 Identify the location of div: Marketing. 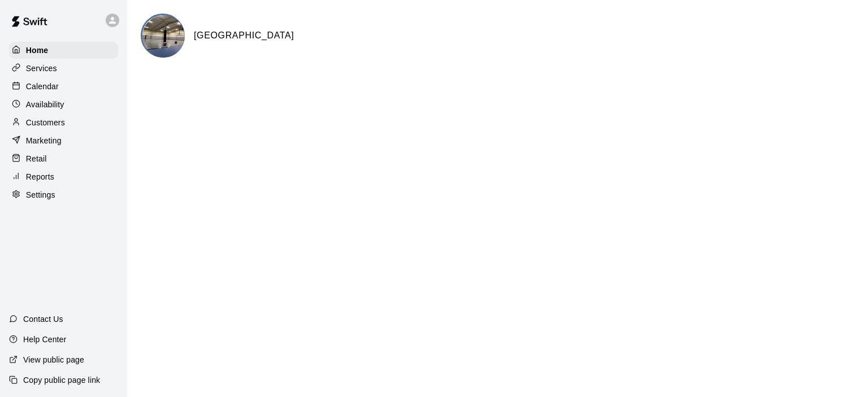
(63, 141).